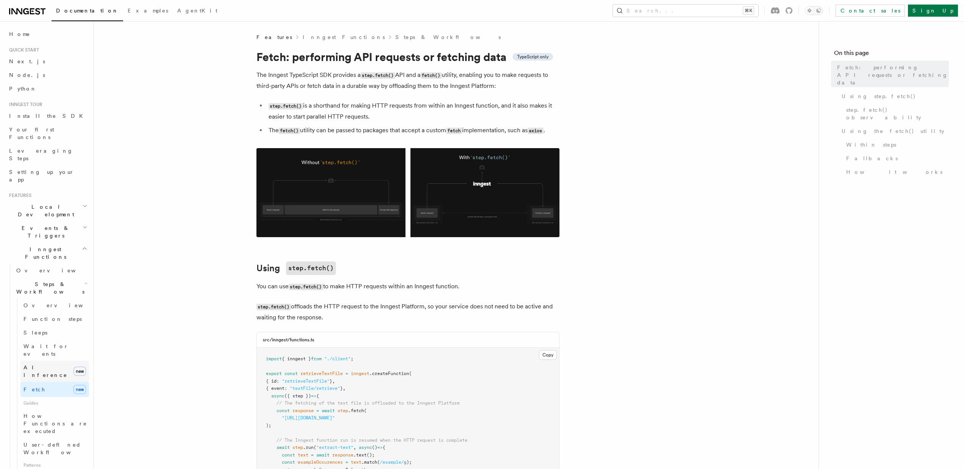 This screenshot has width=964, height=469. Describe the element at coordinates (49, 288) in the screenshot. I see `span: Steps & Workflows` at that location.